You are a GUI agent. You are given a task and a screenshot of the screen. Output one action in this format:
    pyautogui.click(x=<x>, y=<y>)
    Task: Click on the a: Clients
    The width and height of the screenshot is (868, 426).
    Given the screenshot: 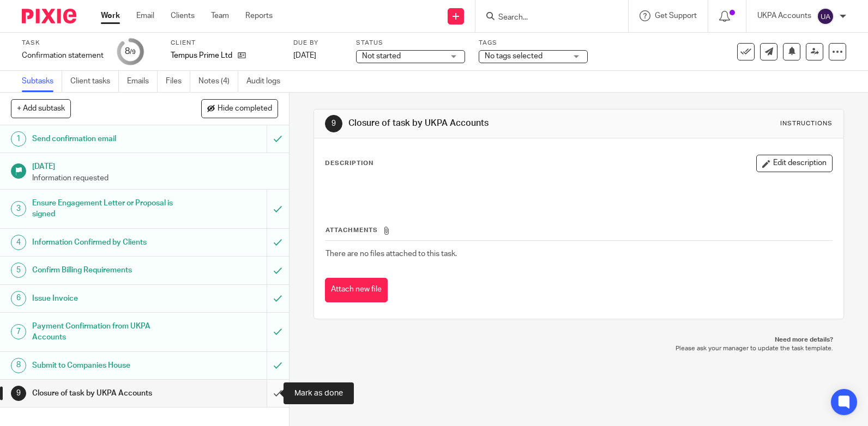 What is the action you would take?
    pyautogui.click(x=182, y=16)
    